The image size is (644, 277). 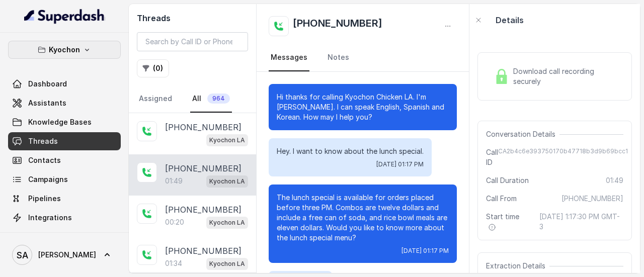 What do you see at coordinates (65, 218) in the screenshot?
I see `a: Integrations` at bounding box center [65, 218].